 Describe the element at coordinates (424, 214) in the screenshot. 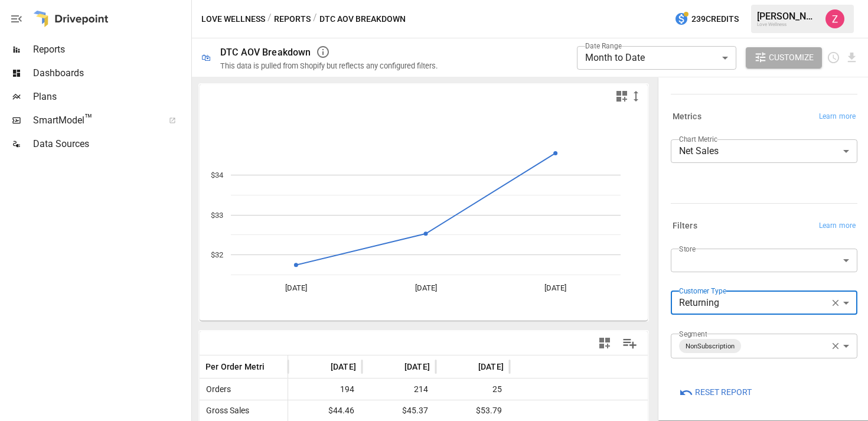

I see `svg: A chart.` at that location.